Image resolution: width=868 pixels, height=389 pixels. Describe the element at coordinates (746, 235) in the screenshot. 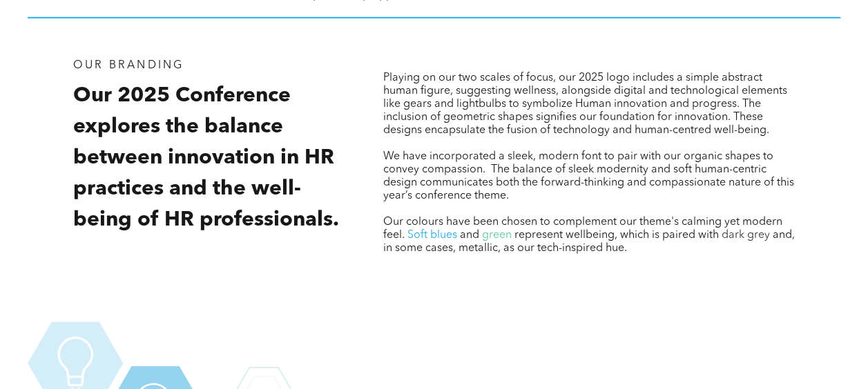

I see `span: dark grey` at that location.